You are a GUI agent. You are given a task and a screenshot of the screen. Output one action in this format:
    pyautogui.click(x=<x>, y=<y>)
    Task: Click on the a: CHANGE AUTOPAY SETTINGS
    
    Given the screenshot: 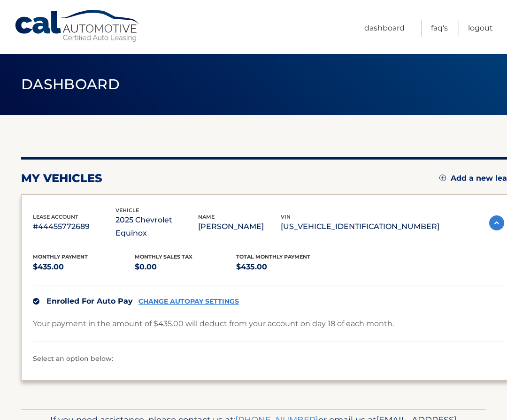 What is the action you would take?
    pyautogui.click(x=189, y=301)
    